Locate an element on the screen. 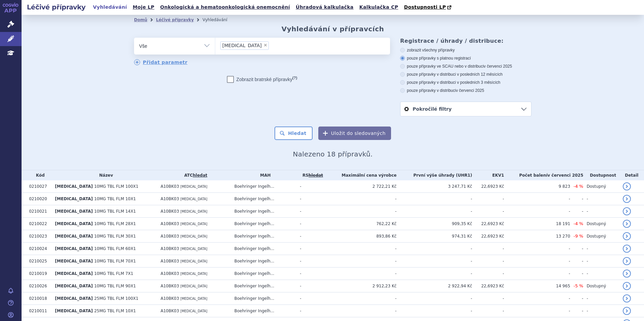 The height and width of the screenshot is (321, 644). button: Hledat is located at coordinates (293, 133).